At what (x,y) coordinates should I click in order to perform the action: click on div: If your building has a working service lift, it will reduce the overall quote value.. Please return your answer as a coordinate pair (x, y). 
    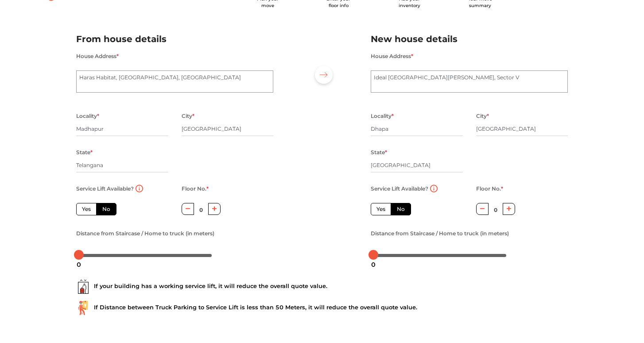
    Looking at the image, I should click on (322, 287).